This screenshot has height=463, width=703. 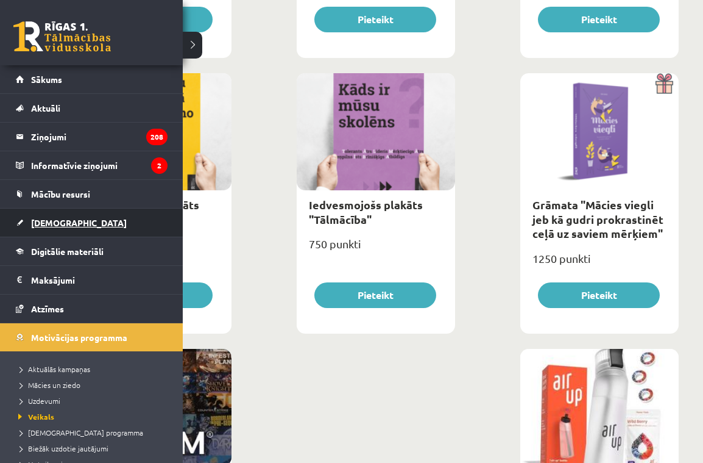 I want to click on span: Atzīmes, so click(x=48, y=308).